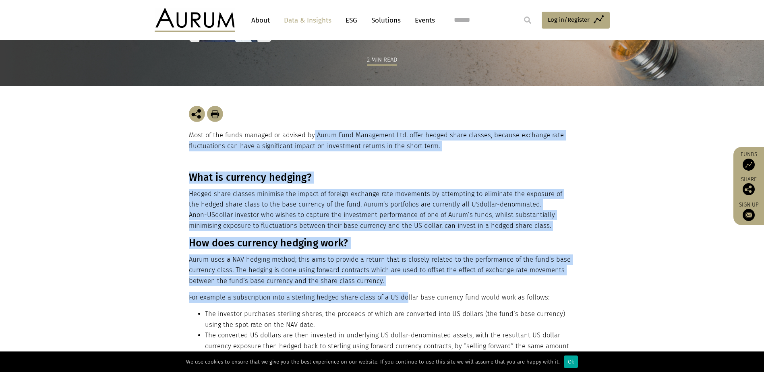  What do you see at coordinates (260, 20) in the screenshot?
I see `a: About` at bounding box center [260, 20].